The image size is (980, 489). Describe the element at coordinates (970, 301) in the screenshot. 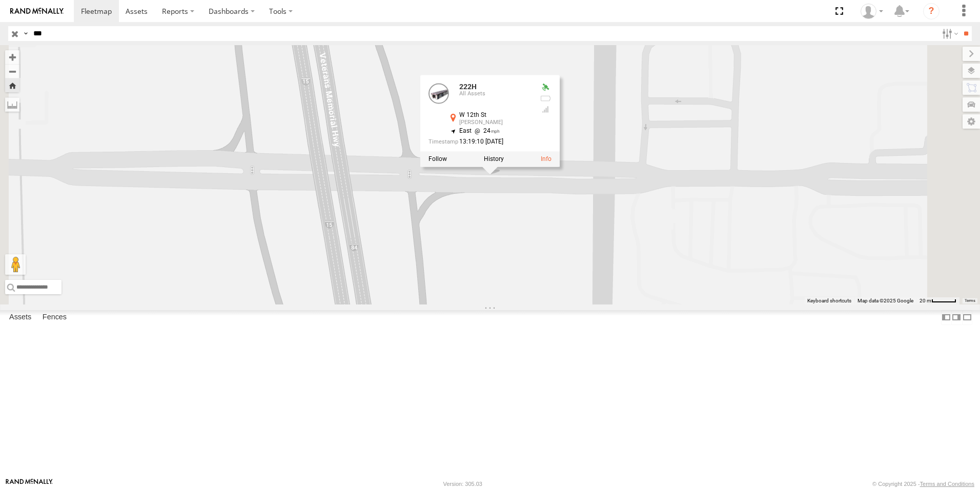

I see `a: Terms` at that location.